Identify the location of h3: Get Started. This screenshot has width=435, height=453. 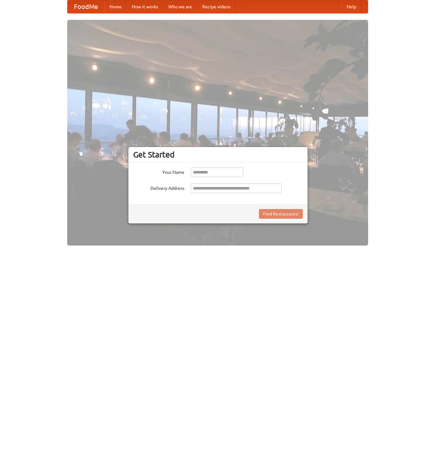
(218, 155).